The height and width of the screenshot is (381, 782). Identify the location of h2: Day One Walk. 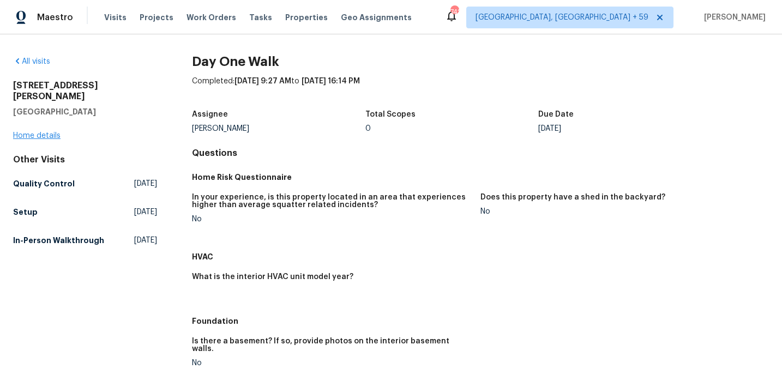
(480, 62).